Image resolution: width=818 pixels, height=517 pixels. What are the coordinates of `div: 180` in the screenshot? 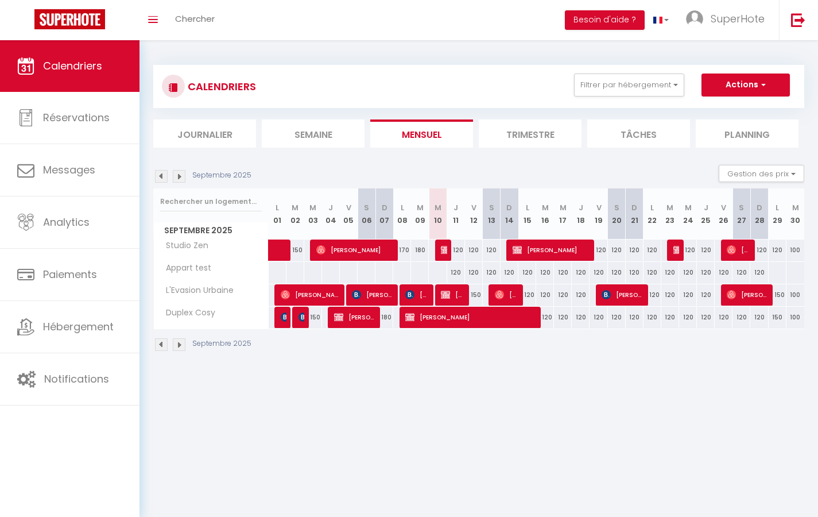 It's located at (420, 250).